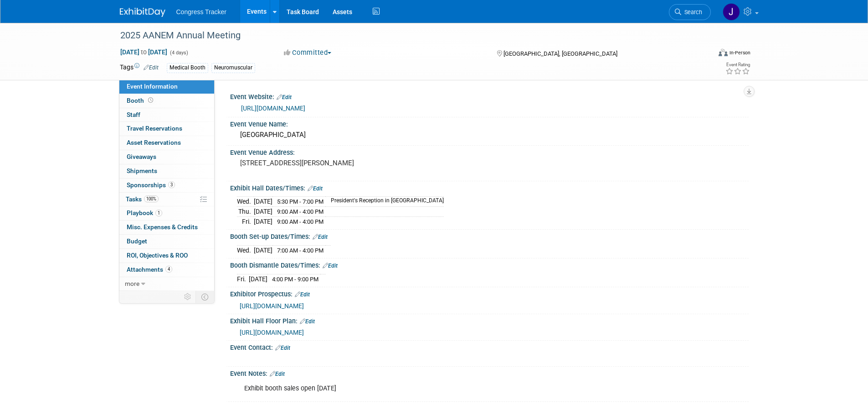 This screenshot has height=416, width=868. I want to click on a: Budget, so click(166, 241).